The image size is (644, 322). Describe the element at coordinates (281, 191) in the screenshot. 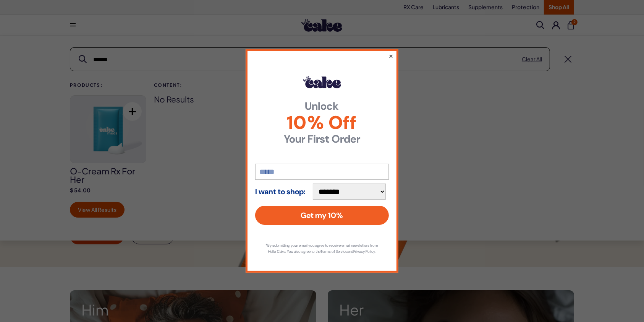

I see `strong: I want to shop:` at that location.